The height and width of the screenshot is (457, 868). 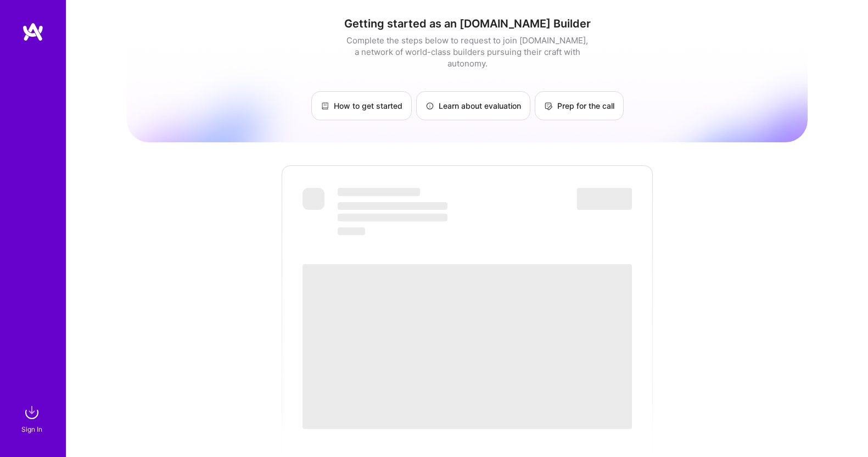 What do you see at coordinates (32, 413) in the screenshot?
I see `img: sign in` at bounding box center [32, 413].